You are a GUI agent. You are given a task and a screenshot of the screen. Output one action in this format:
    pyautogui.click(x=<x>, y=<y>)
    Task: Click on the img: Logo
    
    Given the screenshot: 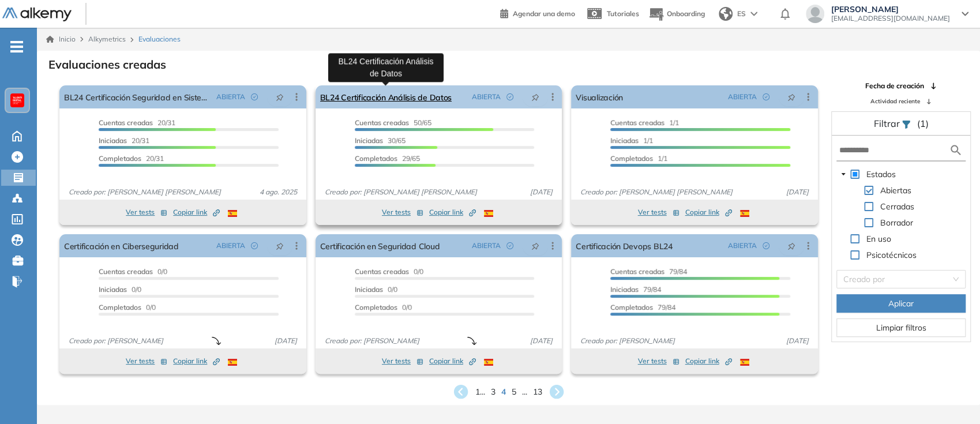 What is the action you would take?
    pyautogui.click(x=37, y=14)
    